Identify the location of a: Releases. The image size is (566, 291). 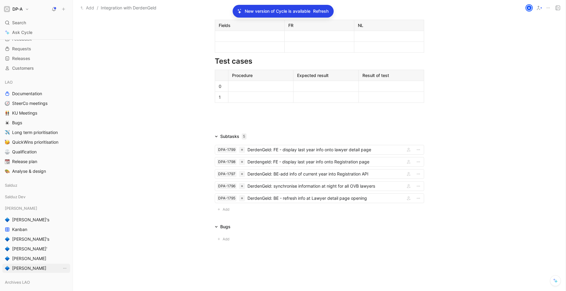
(36, 58).